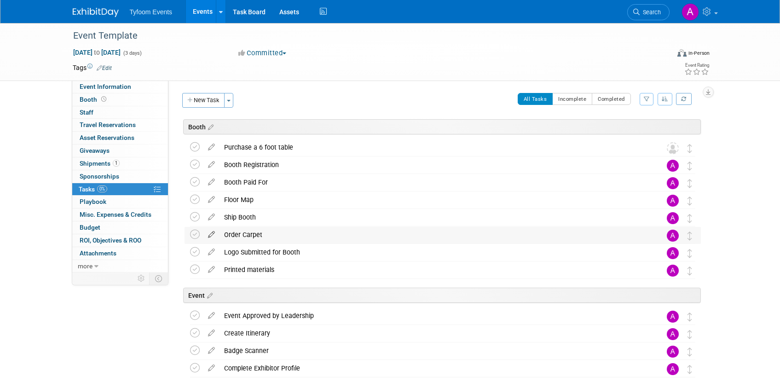 This screenshot has width=780, height=382. I want to click on div: Ship Booth, so click(434, 217).